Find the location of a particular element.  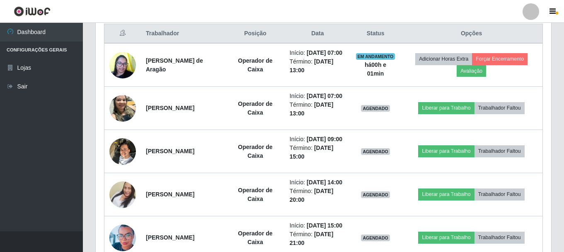

img: CoreUI Logo is located at coordinates (32, 11).